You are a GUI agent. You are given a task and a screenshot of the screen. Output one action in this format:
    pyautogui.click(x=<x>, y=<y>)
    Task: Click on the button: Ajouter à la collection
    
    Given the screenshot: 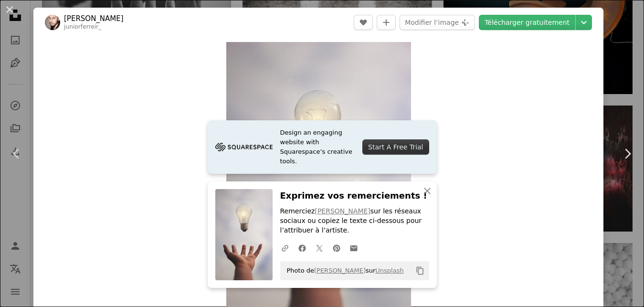 What is the action you would take?
    pyautogui.click(x=386, y=22)
    